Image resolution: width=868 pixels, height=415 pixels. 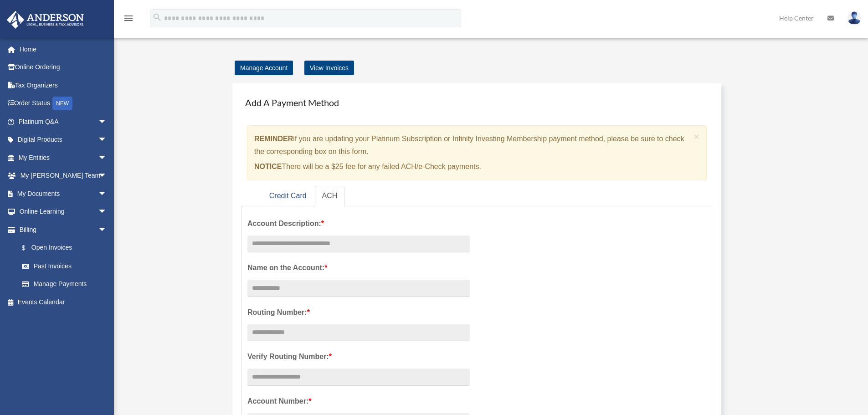 I want to click on div: NEW, so click(x=63, y=104).